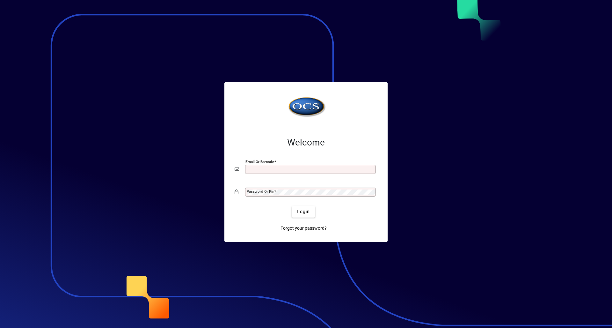 The width and height of the screenshot is (612, 328). What do you see at coordinates (303, 212) in the screenshot?
I see `button: Login` at bounding box center [303, 212].